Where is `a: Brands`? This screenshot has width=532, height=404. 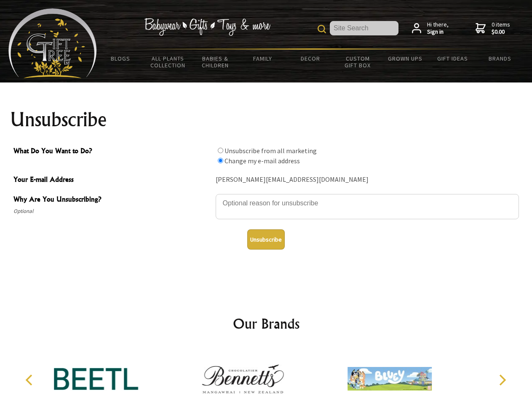 a: Brands is located at coordinates (499, 59).